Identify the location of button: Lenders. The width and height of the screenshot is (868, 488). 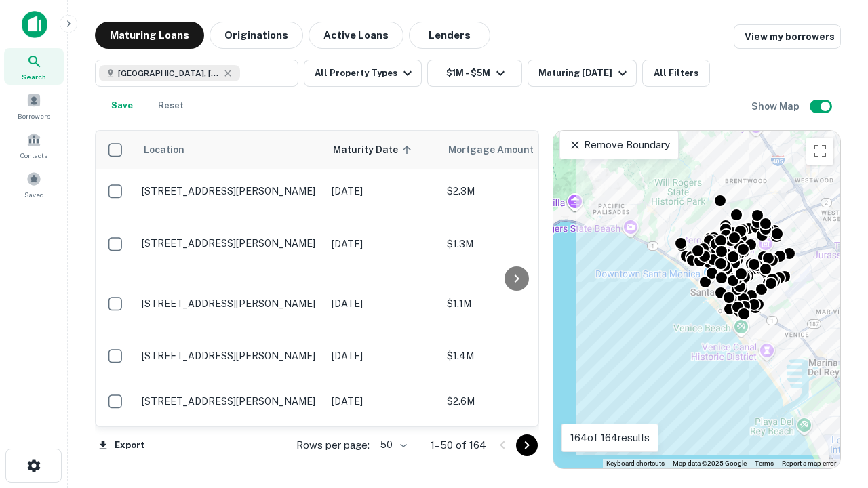
(450, 35).